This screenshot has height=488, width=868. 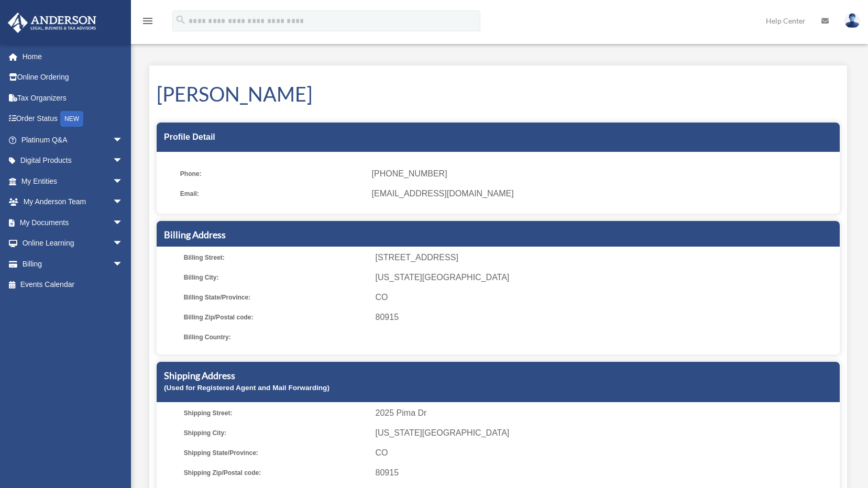 I want to click on h5: Billing Address, so click(x=498, y=235).